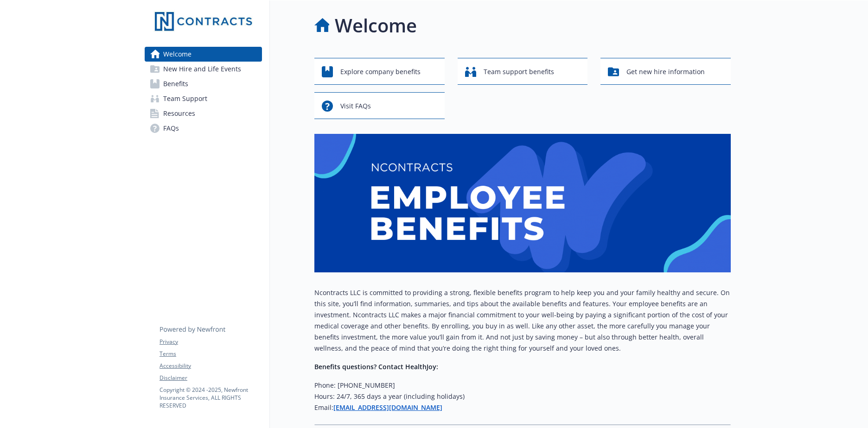 The width and height of the screenshot is (868, 428). Describe the element at coordinates (185, 99) in the screenshot. I see `span: Team Support` at that location.